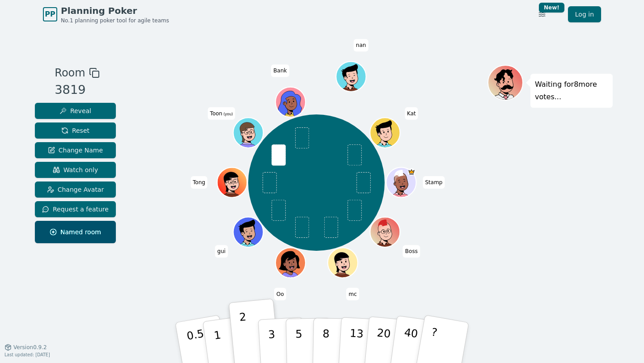  I want to click on span: Planning Poker, so click(115, 11).